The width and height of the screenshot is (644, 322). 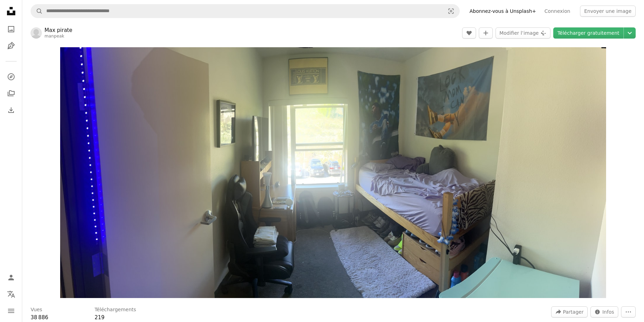 I want to click on a: Télécharger gratuitement, so click(x=588, y=33).